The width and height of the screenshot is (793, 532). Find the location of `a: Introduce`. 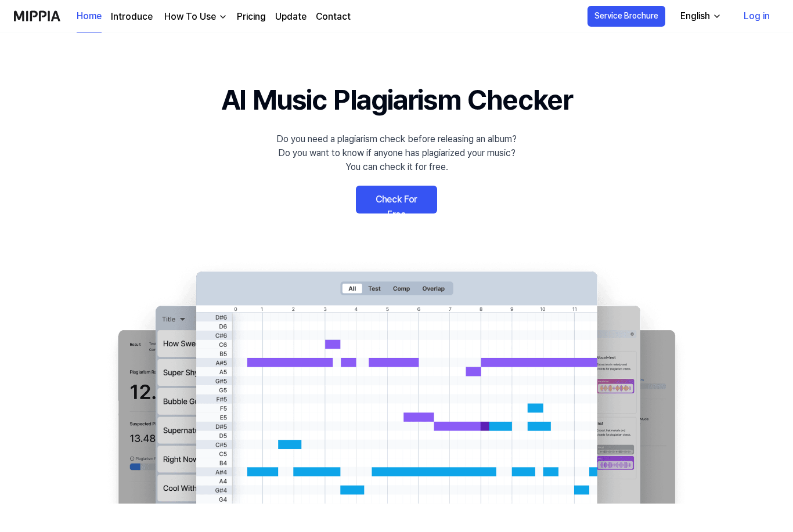

a: Introduce is located at coordinates (132, 17).